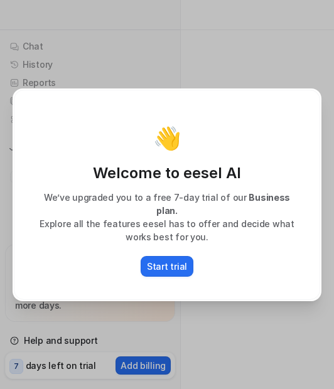  What do you see at coordinates (167, 173) in the screenshot?
I see `p: Welcome to eesel AI` at bounding box center [167, 173].